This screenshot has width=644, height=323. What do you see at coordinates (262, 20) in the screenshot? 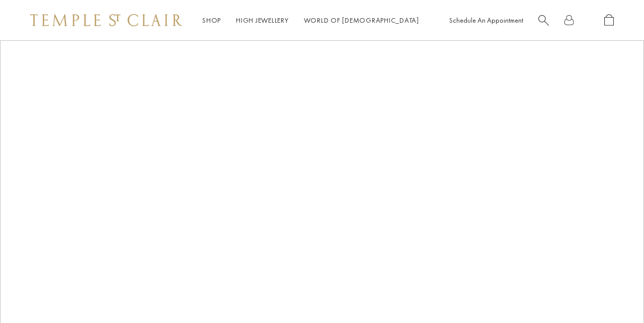
I see `a: High JewelleryHigh Jewellery` at bounding box center [262, 20].